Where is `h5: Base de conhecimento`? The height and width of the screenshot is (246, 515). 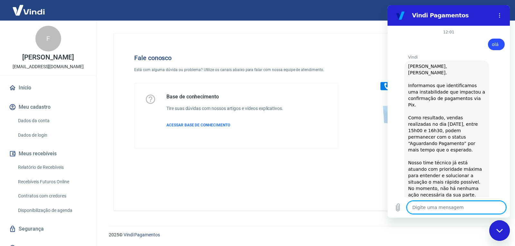 h5: Base de conhecimento is located at coordinates (225, 97).